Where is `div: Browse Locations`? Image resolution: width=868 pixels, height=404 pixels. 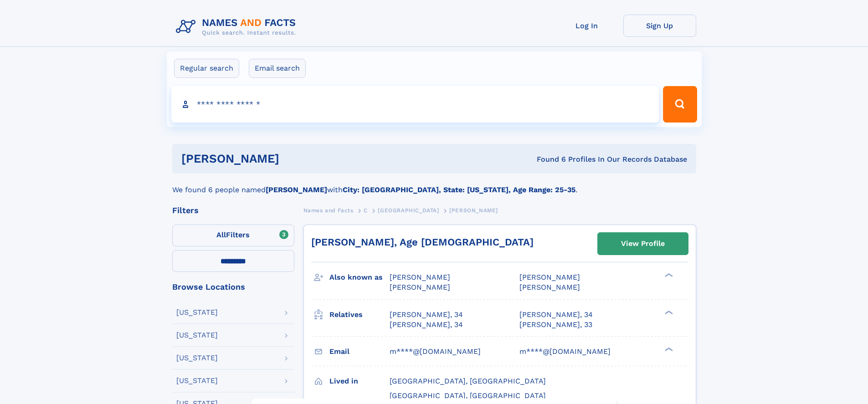 div: Browse Locations is located at coordinates (233, 287).